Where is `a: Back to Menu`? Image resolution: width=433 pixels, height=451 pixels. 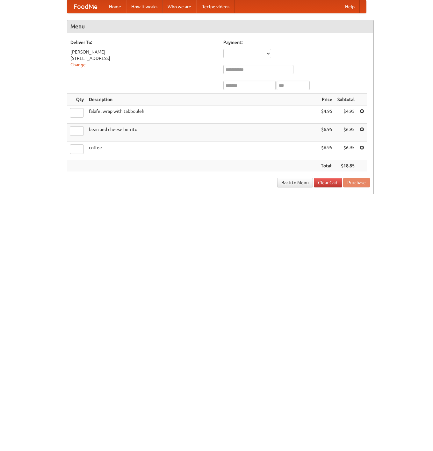
a: Back to Menu is located at coordinates (295, 183).